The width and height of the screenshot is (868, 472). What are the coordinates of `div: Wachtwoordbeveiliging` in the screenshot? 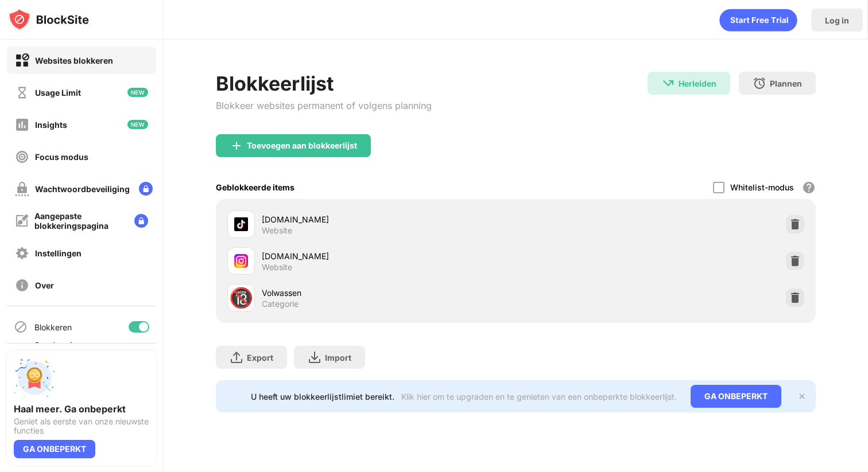 It's located at (82, 189).